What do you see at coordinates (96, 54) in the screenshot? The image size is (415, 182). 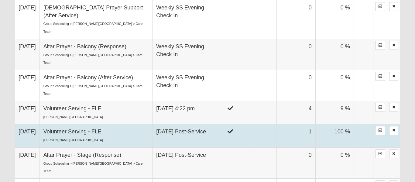 I see `td: Altar Prayer - Balcony (Response)` at bounding box center [96, 54].